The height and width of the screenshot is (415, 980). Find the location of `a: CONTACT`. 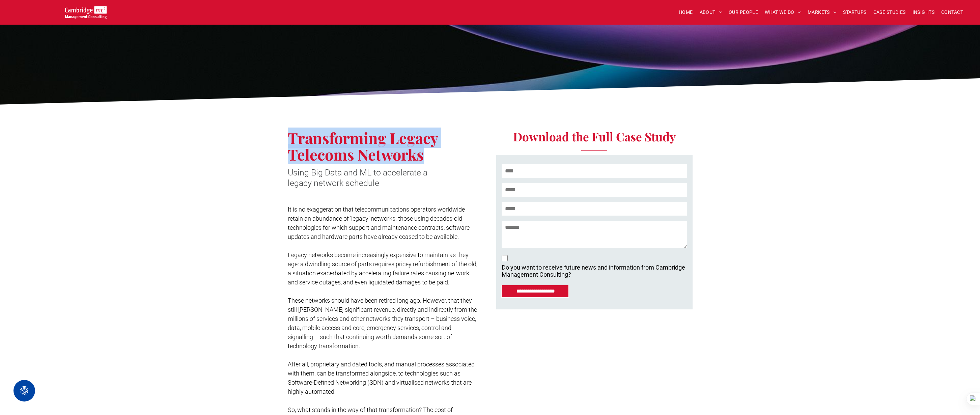

a: CONTACT is located at coordinates (952, 12).